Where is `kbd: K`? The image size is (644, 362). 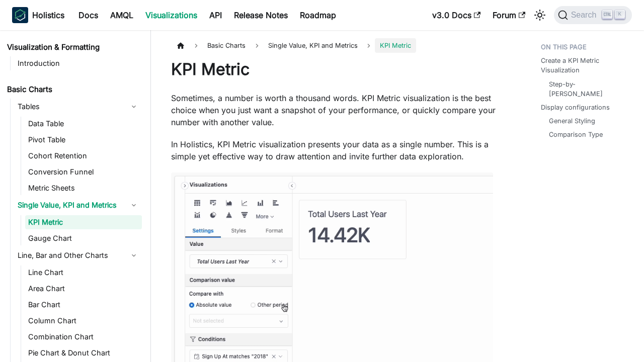
kbd: K is located at coordinates (620, 14).